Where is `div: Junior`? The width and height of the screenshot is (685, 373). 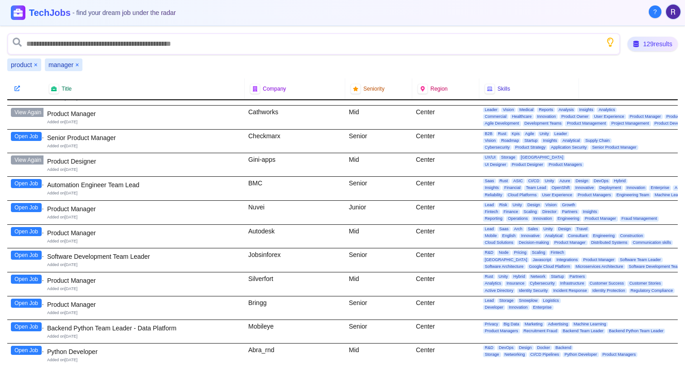
div: Junior is located at coordinates (379, 213).